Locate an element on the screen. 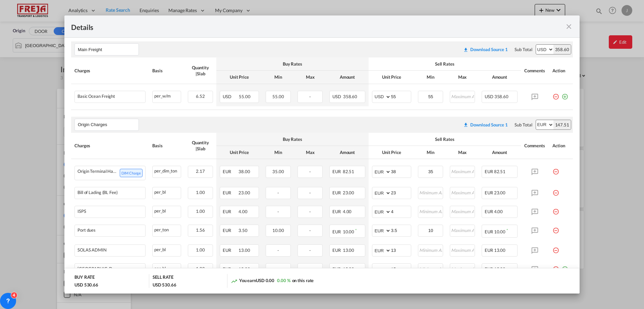  div: Quantity | Slab is located at coordinates (201, 71).